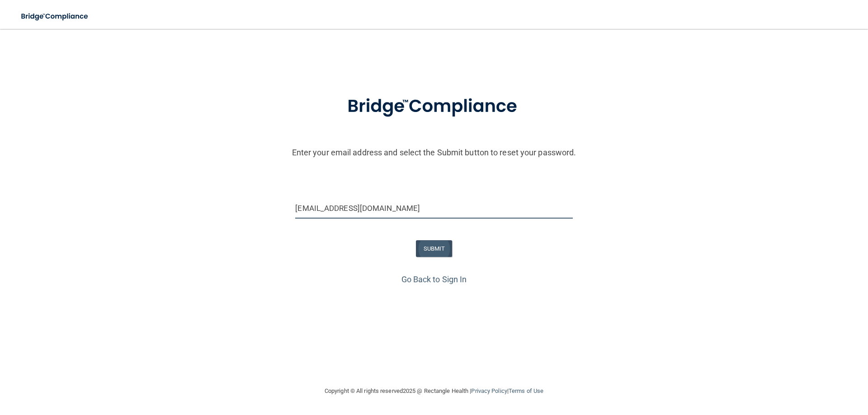 The height and width of the screenshot is (415, 868). I want to click on a: Go Back to Sign In, so click(434, 279).